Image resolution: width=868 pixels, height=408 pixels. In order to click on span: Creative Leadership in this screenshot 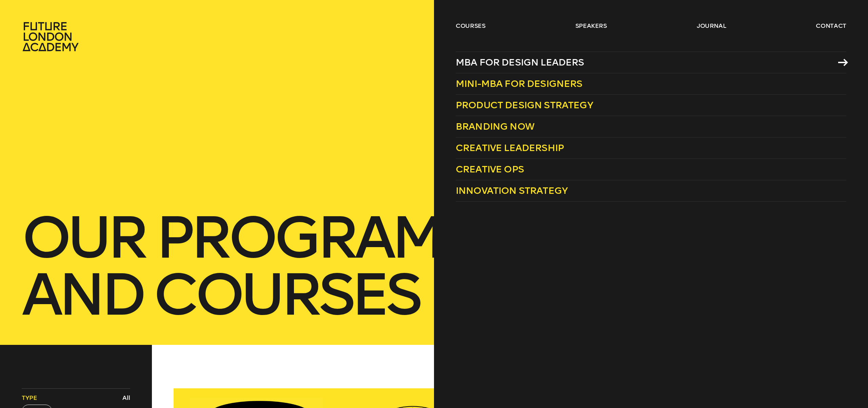, I will do `click(509, 148)`.